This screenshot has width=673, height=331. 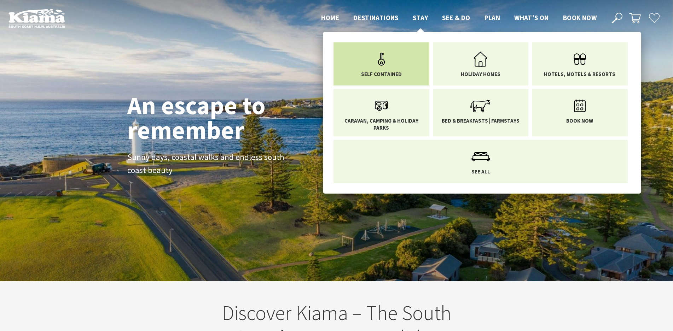 What do you see at coordinates (531, 18) in the screenshot?
I see `span: What’s On` at bounding box center [531, 18].